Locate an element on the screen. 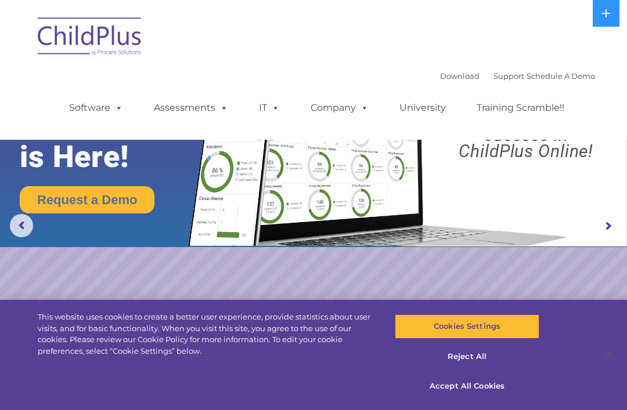 This screenshot has width=627, height=410. a: IT is located at coordinates (269, 108).